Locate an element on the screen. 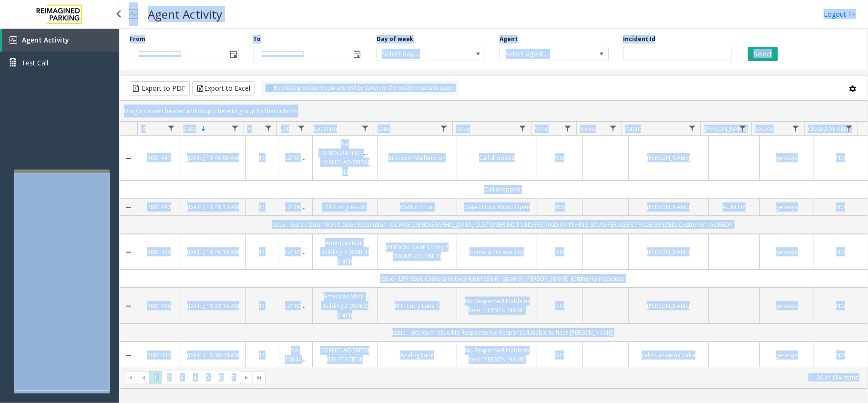  a: 111 Congress (L) is located at coordinates (345, 207).